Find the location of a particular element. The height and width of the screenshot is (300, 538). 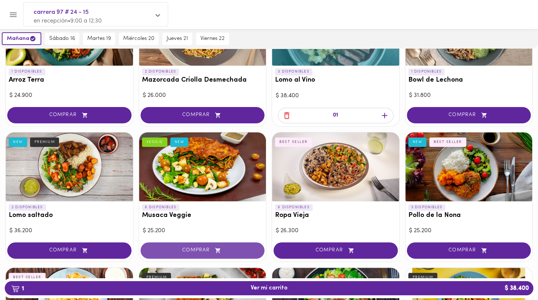

button: viernes 22 is located at coordinates (212, 39).